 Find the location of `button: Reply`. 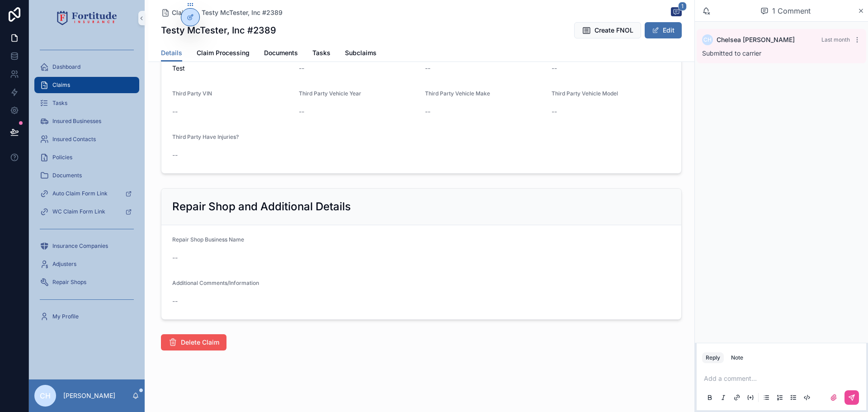

button: Reply is located at coordinates (713, 357).